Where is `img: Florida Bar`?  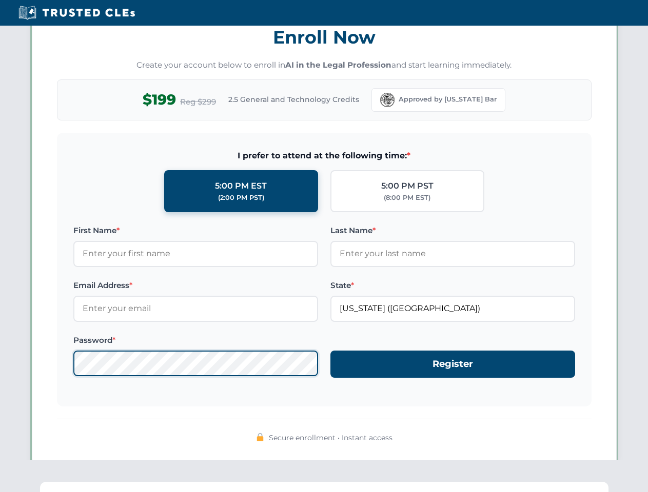 img: Florida Bar is located at coordinates (387, 100).